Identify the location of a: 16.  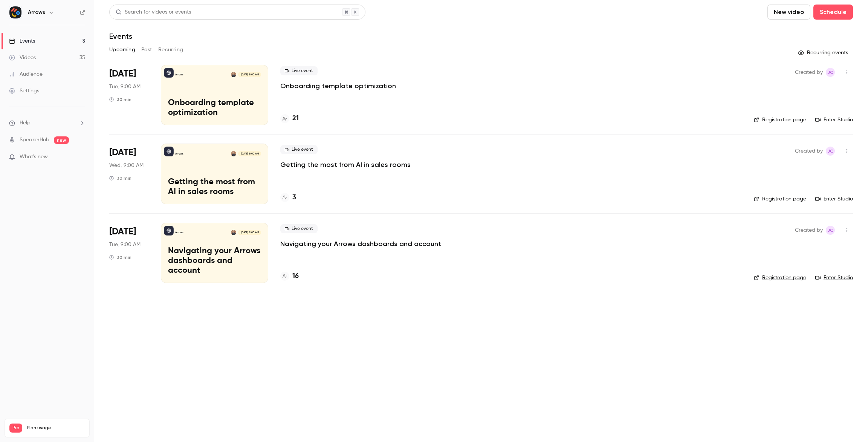
(289, 276).